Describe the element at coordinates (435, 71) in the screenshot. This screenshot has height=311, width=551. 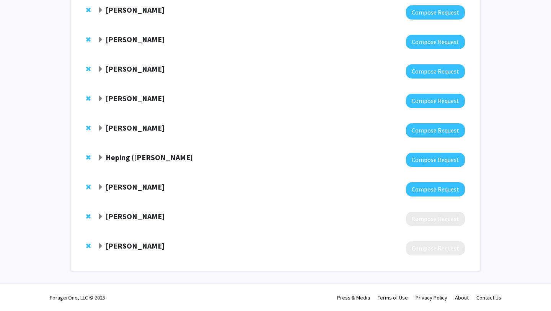
I see `button: Compose Request to Alexander Macnow` at that location.